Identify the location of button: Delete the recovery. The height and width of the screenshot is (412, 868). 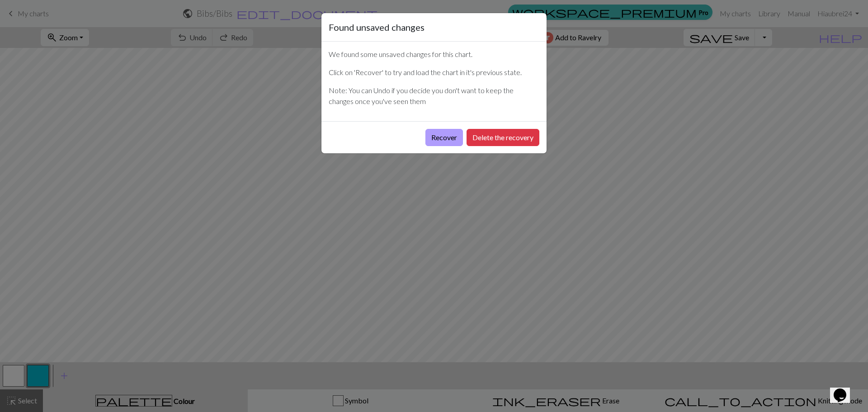
(503, 137).